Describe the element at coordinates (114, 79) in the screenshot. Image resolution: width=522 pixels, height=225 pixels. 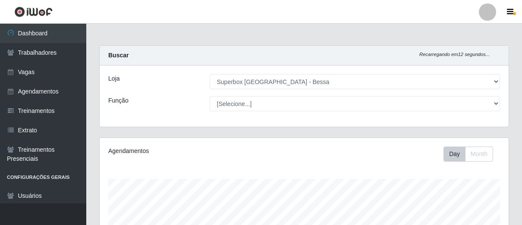
I see `label: Loja` at that location.